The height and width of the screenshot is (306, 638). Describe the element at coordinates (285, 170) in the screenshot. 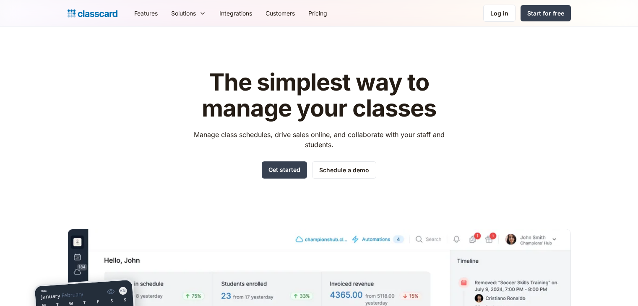

I see `a: Get started` at that location.